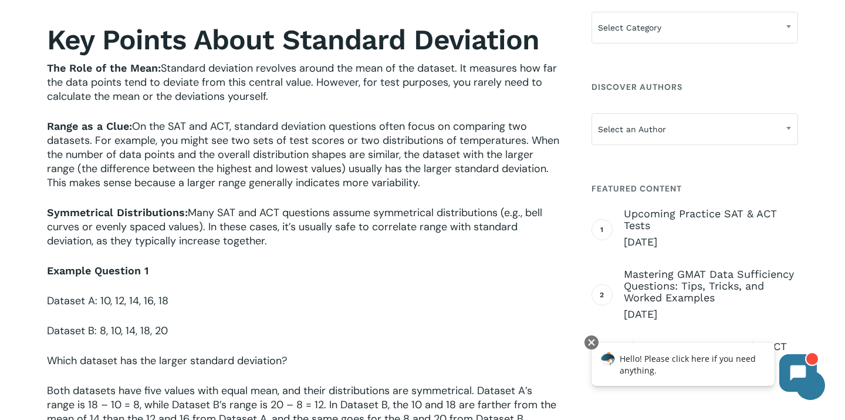  I want to click on strong: Symmetrical Distributions:, so click(117, 212).